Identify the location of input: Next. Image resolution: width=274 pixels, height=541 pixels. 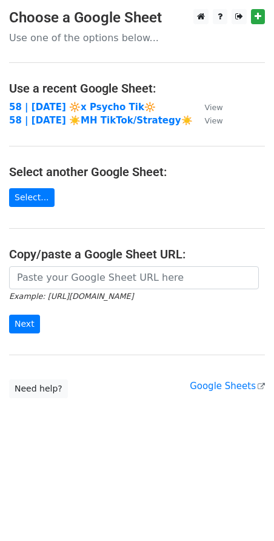
(24, 324).